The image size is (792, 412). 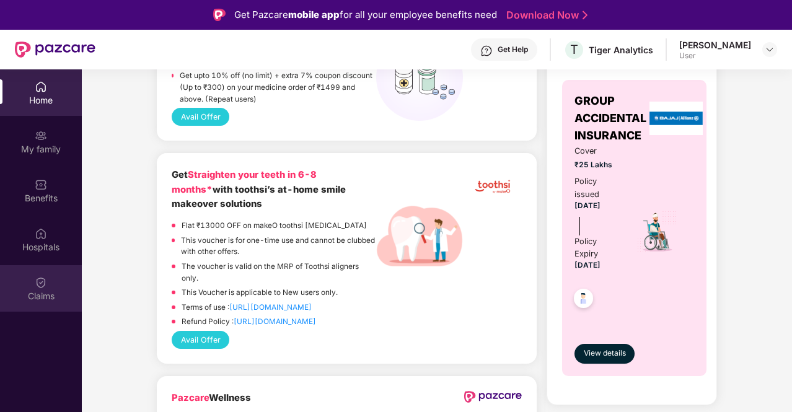 What do you see at coordinates (244, 182) in the screenshot?
I see `span: Straighten your teeth in 6-8 months*` at bounding box center [244, 182].